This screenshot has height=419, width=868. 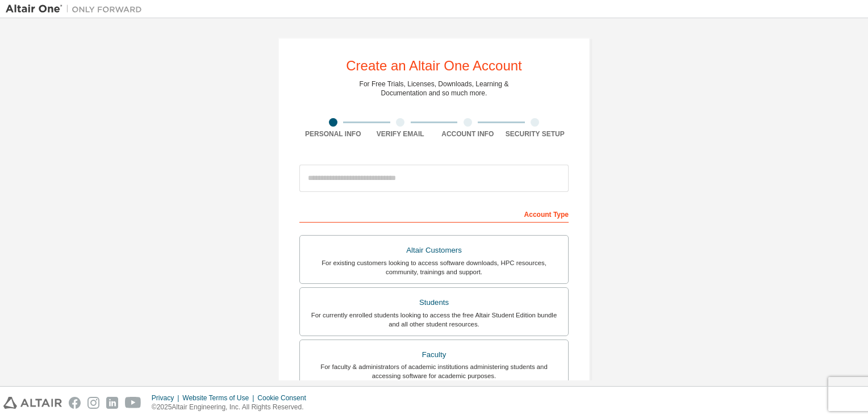 What do you see at coordinates (112, 402) in the screenshot?
I see `img: linkedin.svg` at bounding box center [112, 402].